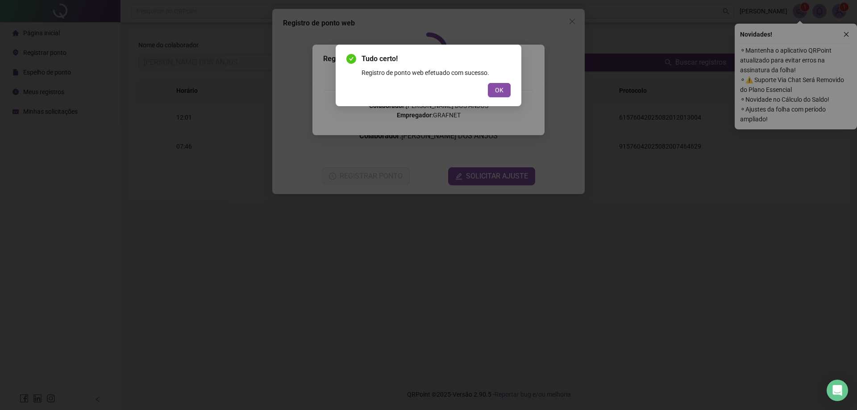  I want to click on span: OK, so click(499, 90).